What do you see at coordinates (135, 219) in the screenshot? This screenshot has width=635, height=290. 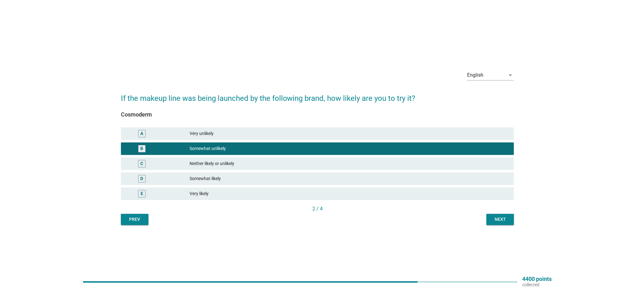 I see `div: Prev` at bounding box center [135, 219].